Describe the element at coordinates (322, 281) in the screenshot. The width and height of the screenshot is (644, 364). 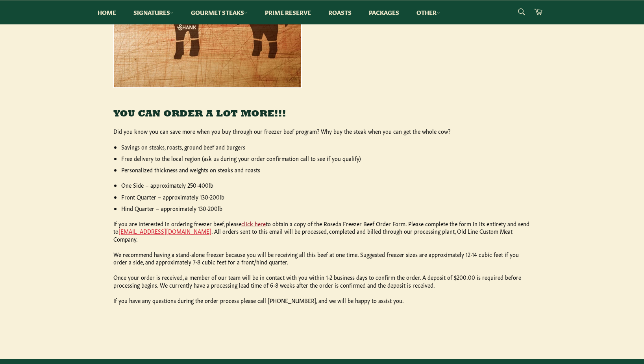
I see `p: Once your order is received, a member of our team will be in contact with you within 1-2 business...` at that location.